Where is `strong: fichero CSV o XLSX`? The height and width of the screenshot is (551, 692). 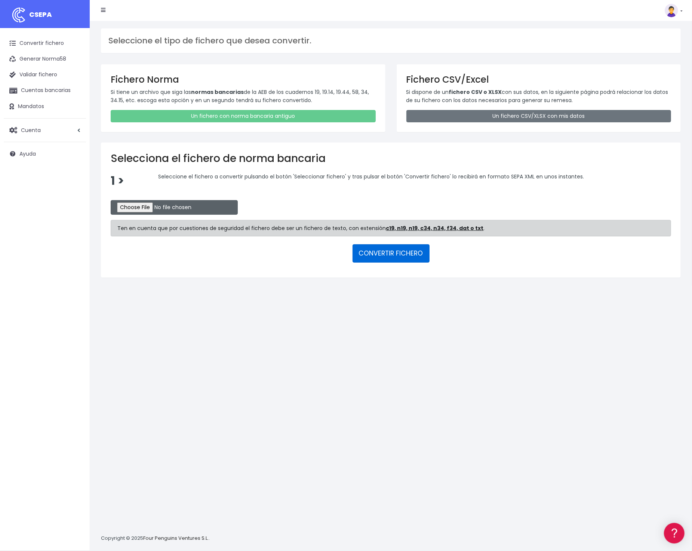
strong: fichero CSV o XLSX is located at coordinates (476, 92).